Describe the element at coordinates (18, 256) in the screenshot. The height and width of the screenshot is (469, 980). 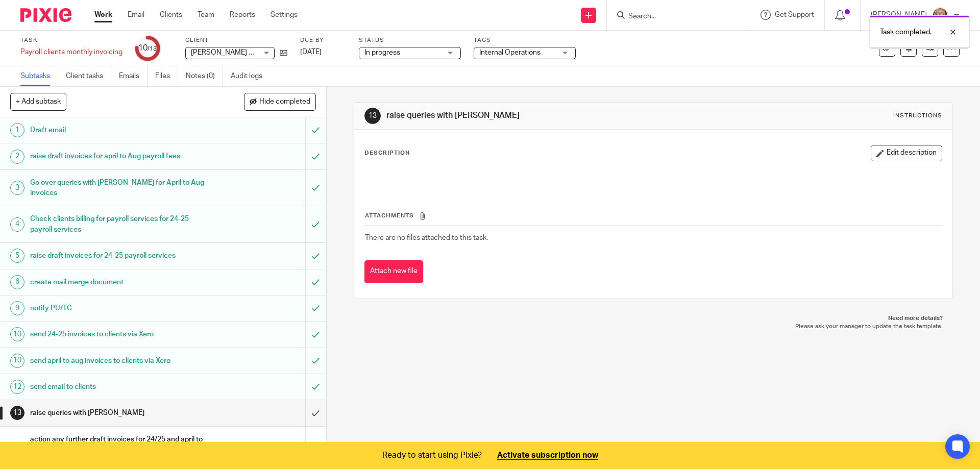
I see `div: 5` at that location.